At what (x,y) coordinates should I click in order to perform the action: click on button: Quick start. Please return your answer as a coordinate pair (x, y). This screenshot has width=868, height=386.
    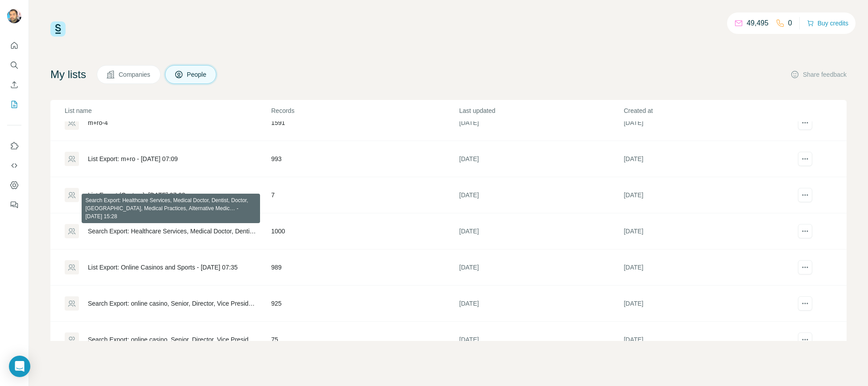
    Looking at the image, I should click on (14, 46).